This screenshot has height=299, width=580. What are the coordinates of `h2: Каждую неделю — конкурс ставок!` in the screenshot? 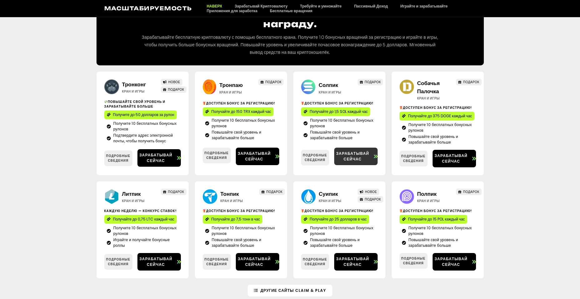 It's located at (142, 210).